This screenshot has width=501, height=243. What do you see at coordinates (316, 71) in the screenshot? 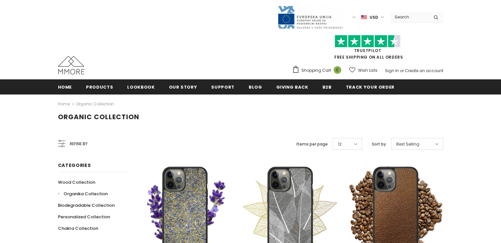
I see `span: Shopping Cart` at bounding box center [316, 71].